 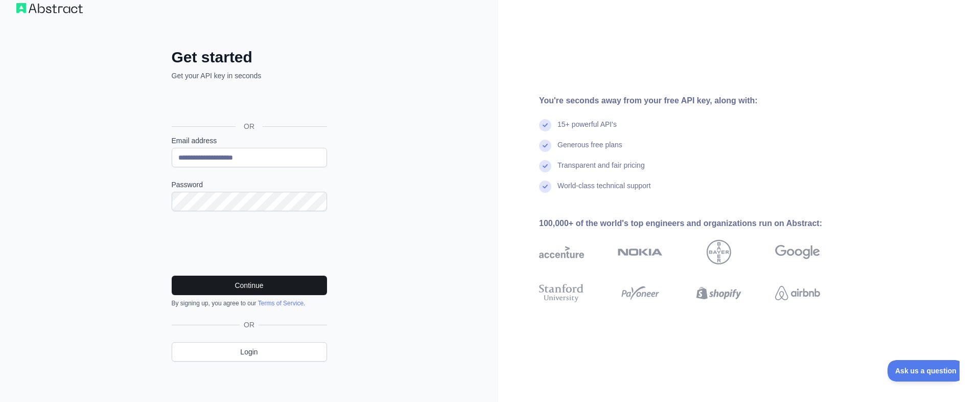 I want to click on img: Workflow, so click(x=50, y=8).